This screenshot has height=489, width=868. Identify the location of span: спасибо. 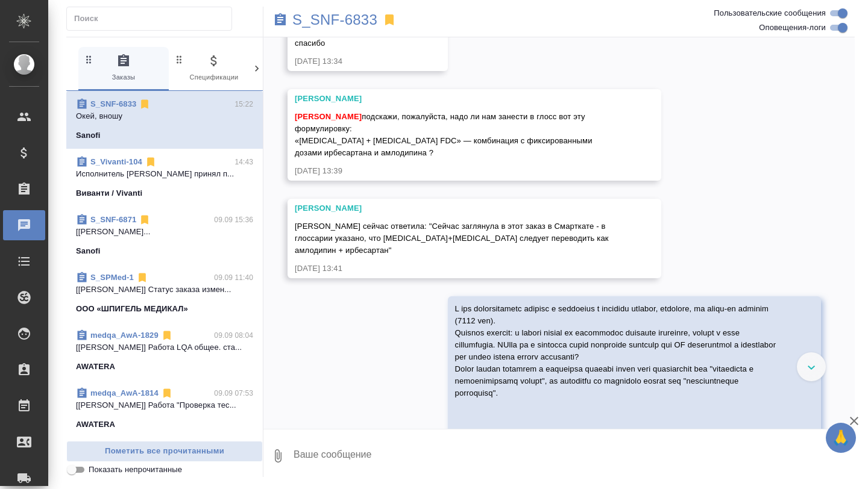
(310, 43).